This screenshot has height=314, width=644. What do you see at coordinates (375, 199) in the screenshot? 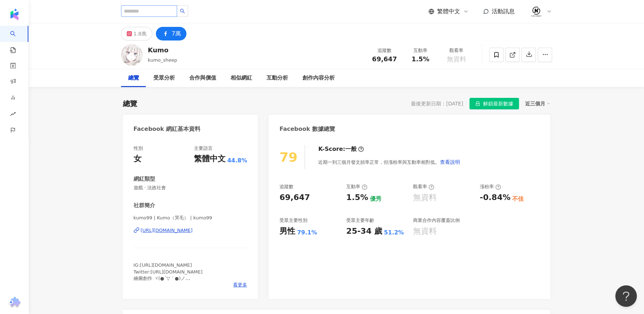
I see `div: 優秀` at bounding box center [375, 199].